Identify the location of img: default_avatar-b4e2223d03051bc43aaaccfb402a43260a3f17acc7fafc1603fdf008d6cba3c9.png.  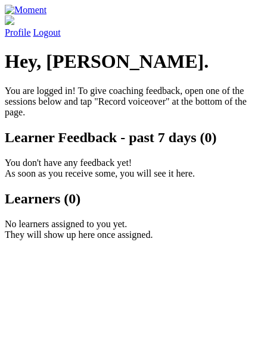
(10, 20).